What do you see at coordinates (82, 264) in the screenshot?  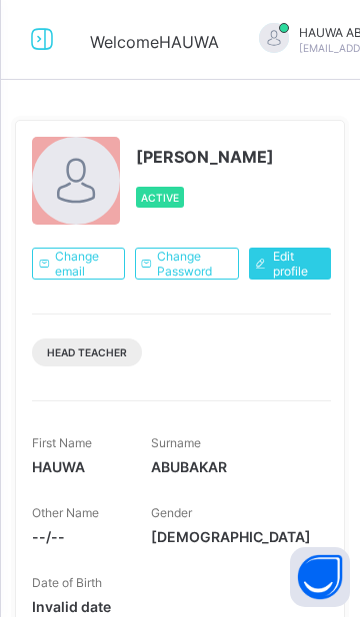 I see `span: Change email` at bounding box center [82, 264].